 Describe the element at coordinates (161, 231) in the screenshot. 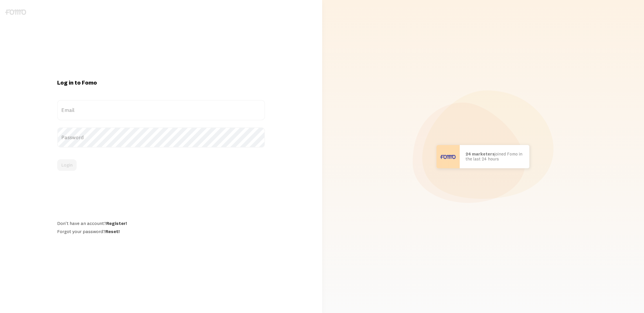

I see `div: Forgot your password?` at that location.